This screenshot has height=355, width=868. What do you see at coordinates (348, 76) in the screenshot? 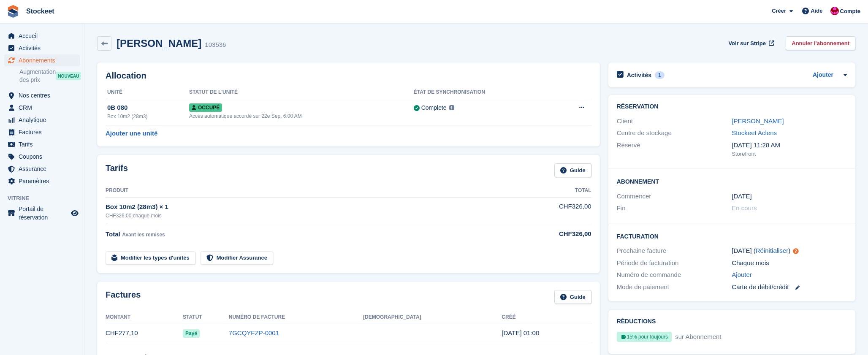
I see `h2: Allocation` at bounding box center [348, 76].